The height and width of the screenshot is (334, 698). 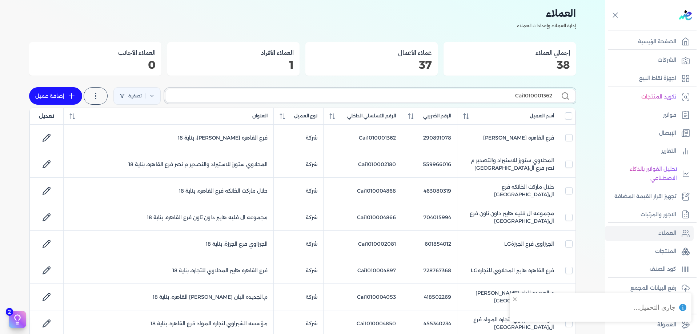 I want to click on a: اجهزة نقاط البيع, so click(x=649, y=78).